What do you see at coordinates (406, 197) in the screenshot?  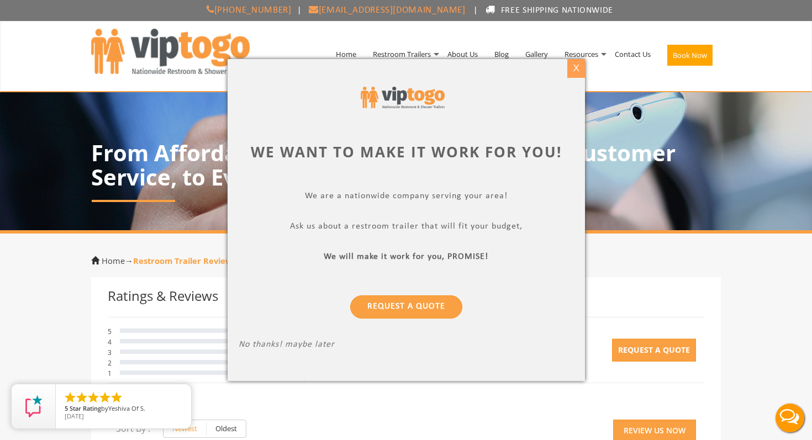 I see `p: We are a nationwide company serving your area!` at bounding box center [406, 197].